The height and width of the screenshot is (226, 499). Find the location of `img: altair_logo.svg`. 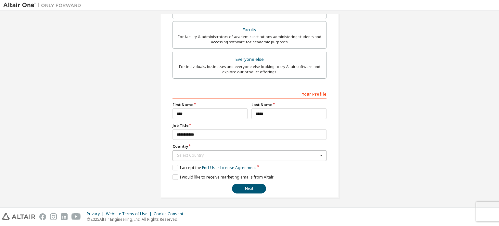

img: altair_logo.svg is located at coordinates (19, 217).